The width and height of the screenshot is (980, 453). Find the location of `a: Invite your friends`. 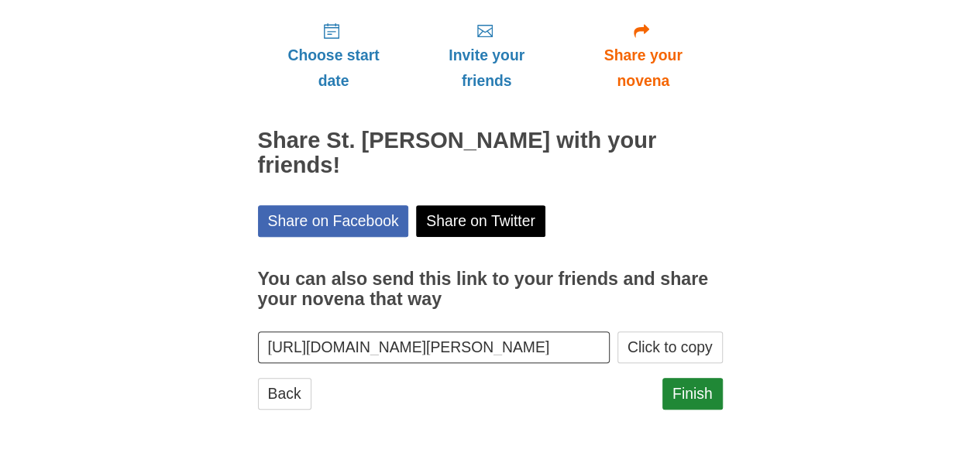

a: Invite your friends is located at coordinates (485, 55).